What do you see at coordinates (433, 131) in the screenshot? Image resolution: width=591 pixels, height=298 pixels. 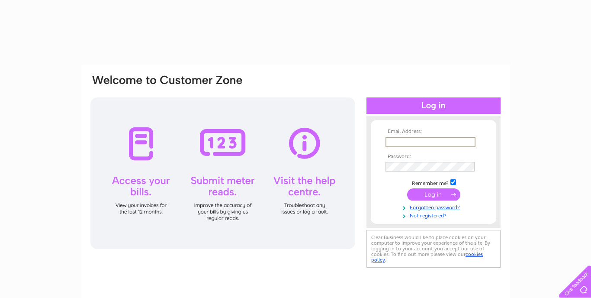 I see `th: Email Address:` at bounding box center [433, 131].